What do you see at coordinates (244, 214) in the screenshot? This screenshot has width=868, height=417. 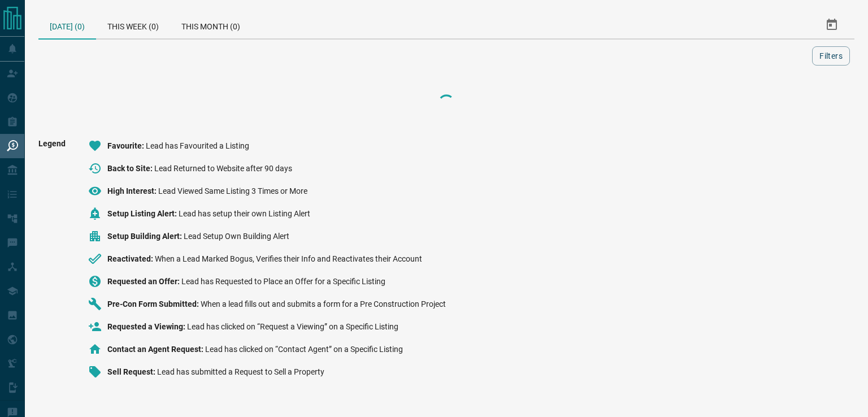 I see `span: Lead has setup their own Listing Alert` at bounding box center [244, 214].